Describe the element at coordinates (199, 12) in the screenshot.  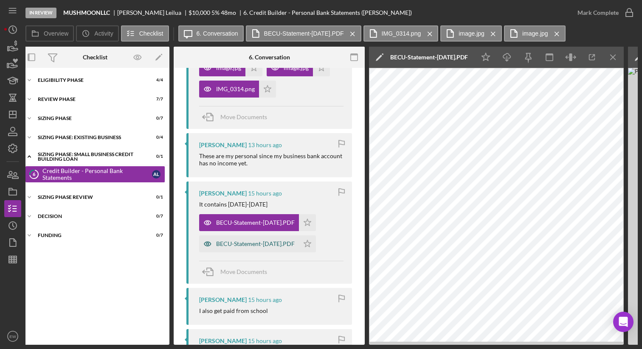
I see `span: $10,000` at that location.